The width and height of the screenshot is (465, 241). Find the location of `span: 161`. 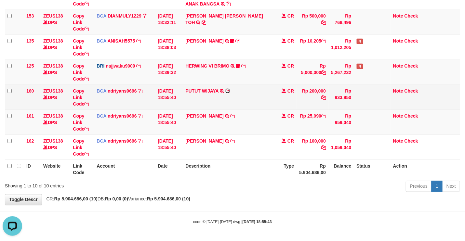

span: 161 is located at coordinates (30, 116).